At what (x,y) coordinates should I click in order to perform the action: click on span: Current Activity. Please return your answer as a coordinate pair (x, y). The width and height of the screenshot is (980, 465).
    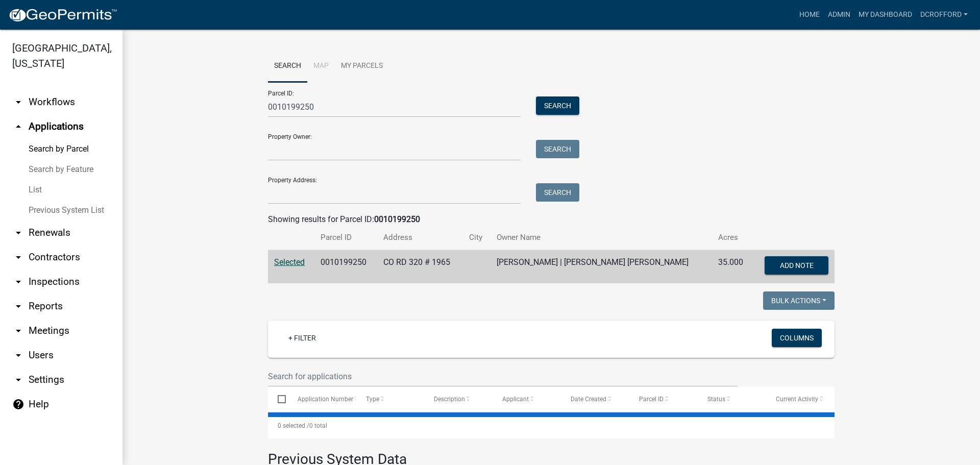
    Looking at the image, I should click on (797, 399).